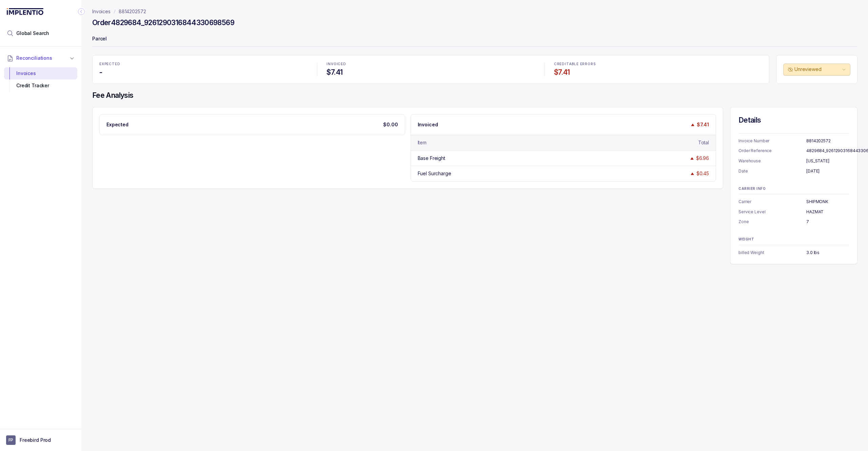 This screenshot has width=868, height=451. I want to click on p: CREDITABLE ERRORS, so click(659, 64).